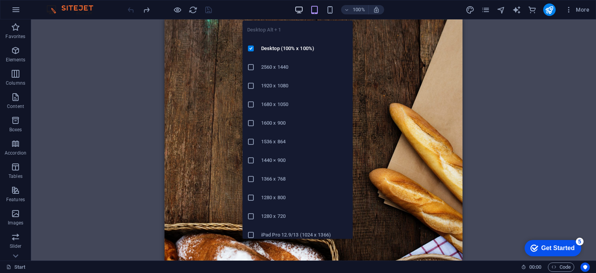 The width and height of the screenshot is (596, 273). Describe the element at coordinates (16, 176) in the screenshot. I see `p: Tables` at that location.